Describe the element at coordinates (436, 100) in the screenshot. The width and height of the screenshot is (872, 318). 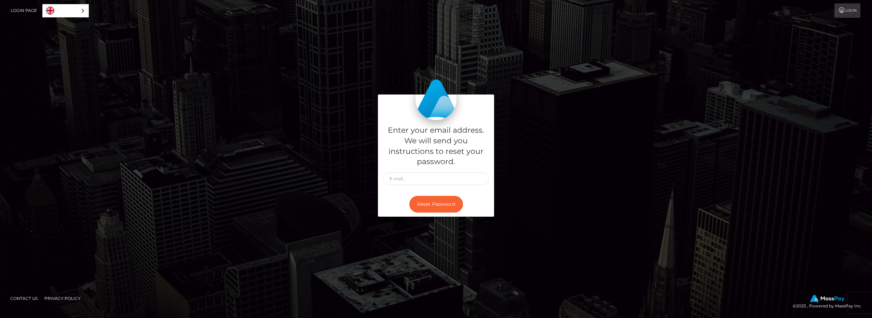
I see `img: MassPay Login` at that location.